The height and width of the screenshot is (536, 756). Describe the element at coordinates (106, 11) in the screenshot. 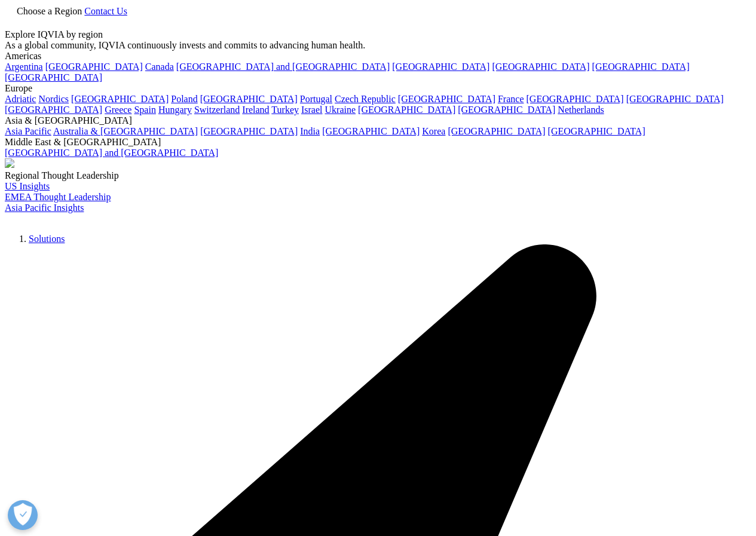

I see `a: Contact Us` at that location.